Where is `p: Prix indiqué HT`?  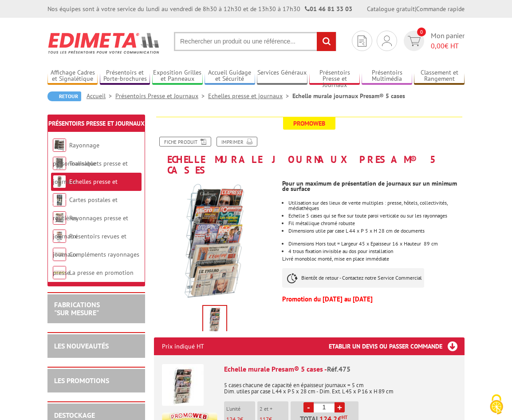
p: Prix indiqué HT is located at coordinates (183, 346).